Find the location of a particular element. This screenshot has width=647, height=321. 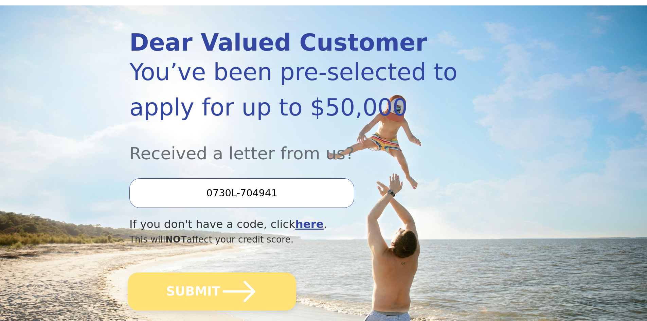

span: NOT is located at coordinates (176, 239).